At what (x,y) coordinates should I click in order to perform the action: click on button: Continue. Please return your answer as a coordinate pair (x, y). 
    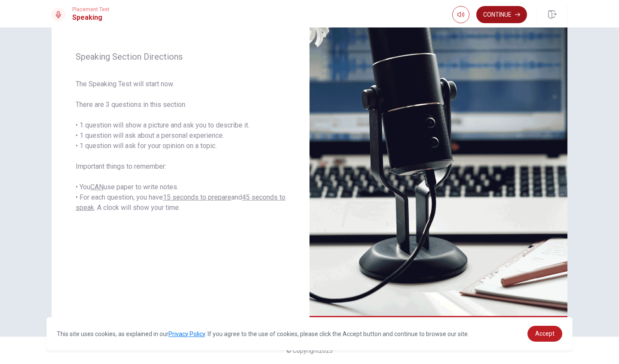
    Looking at the image, I should click on (502, 15).